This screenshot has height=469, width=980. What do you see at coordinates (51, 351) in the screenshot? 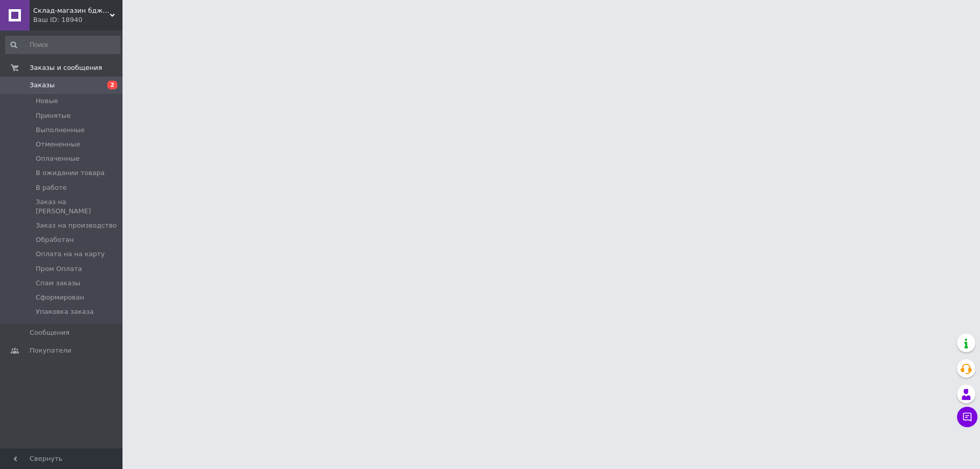
I see `span: Покупатели` at bounding box center [51, 351].